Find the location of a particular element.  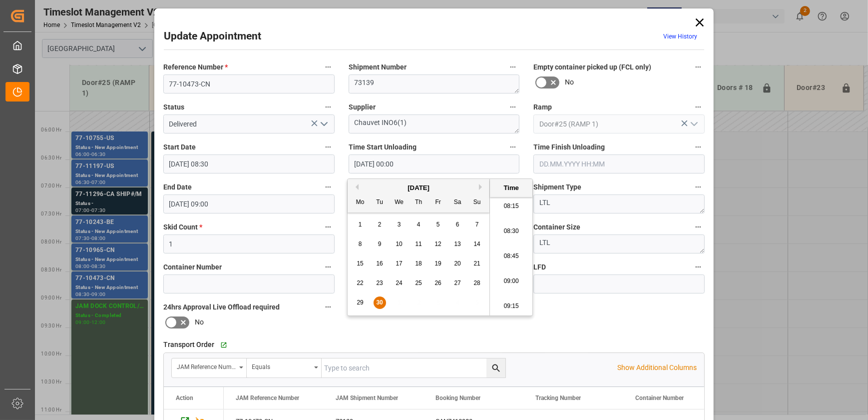

div: month 2025-09 is located at coordinates (419, 263).